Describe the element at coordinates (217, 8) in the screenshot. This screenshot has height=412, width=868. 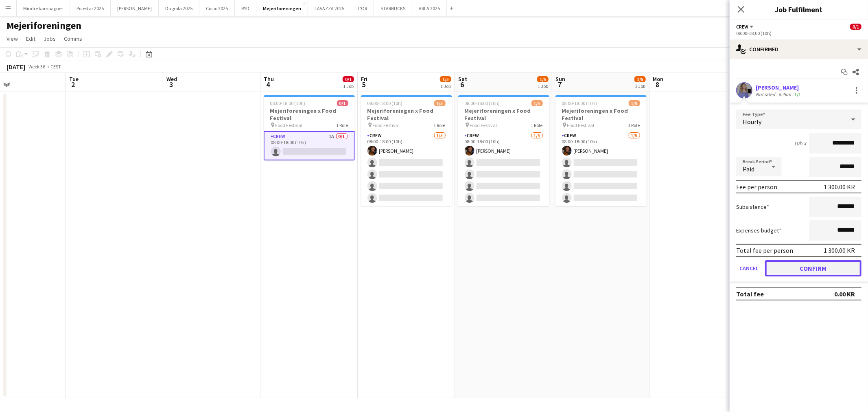
I see `button: Cocio 2025` at that location.